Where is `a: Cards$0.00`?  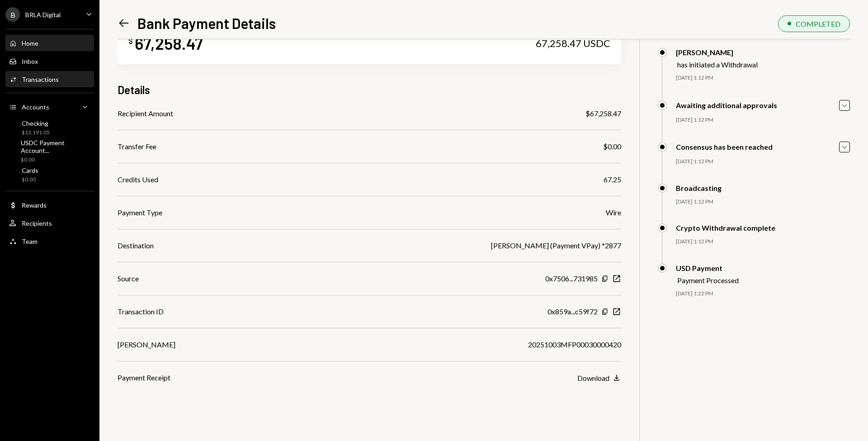 a: Cards$0.00 is located at coordinates (50, 175).